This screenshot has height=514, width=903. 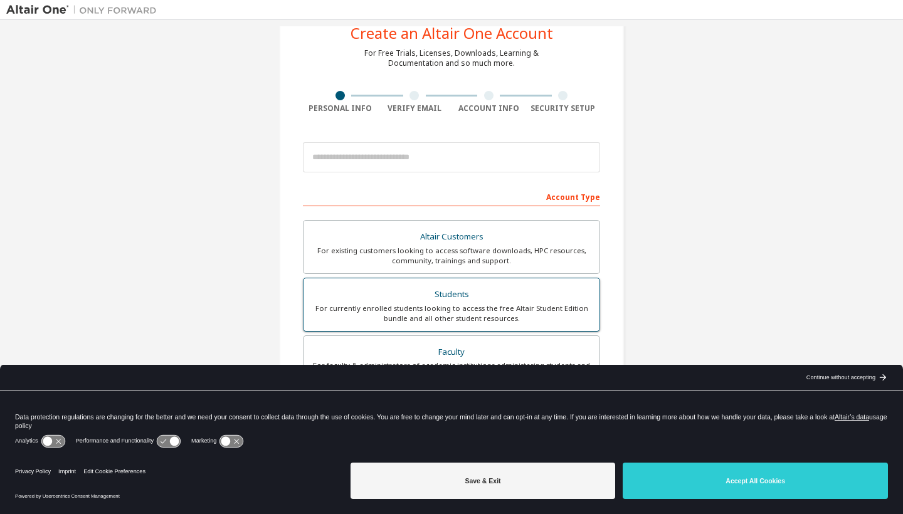 I want to click on div: Personal Info, so click(x=340, y=109).